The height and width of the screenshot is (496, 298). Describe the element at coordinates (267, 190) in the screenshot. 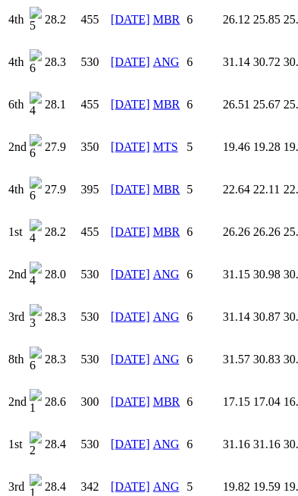

I see `td: 22.11` at that location.